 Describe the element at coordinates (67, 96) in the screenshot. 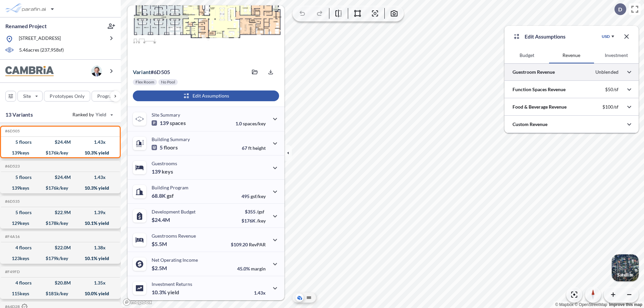

I see `p: Prototypes Only` at that location.